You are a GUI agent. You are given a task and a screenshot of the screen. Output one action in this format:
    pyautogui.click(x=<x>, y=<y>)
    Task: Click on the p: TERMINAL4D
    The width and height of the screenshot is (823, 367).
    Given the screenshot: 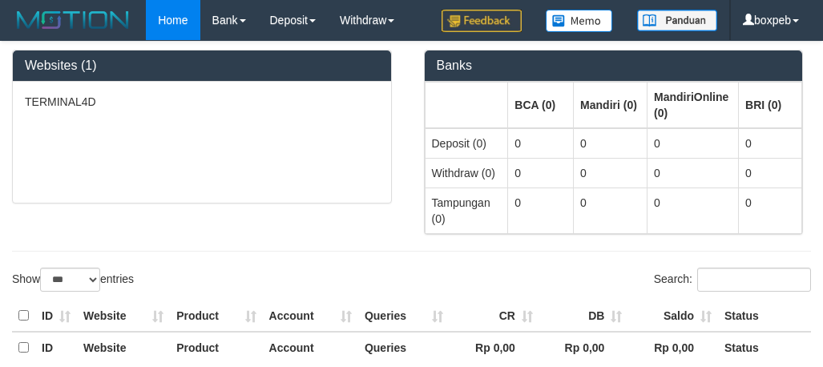 What is the action you would take?
    pyautogui.click(x=202, y=102)
    